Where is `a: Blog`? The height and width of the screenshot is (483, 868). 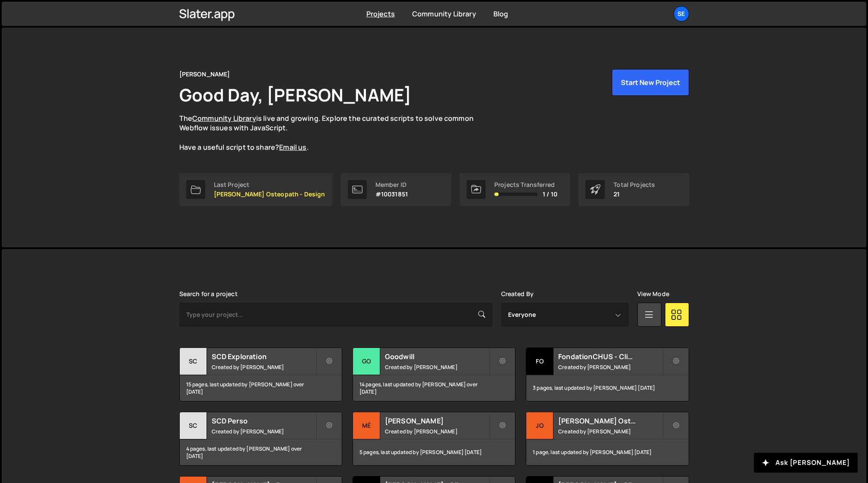
a: Blog is located at coordinates (501, 14).